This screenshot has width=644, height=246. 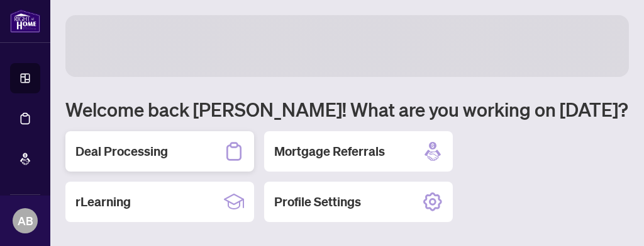 What do you see at coordinates (121, 151) in the screenshot?
I see `h2: Deal Processing` at bounding box center [121, 151].